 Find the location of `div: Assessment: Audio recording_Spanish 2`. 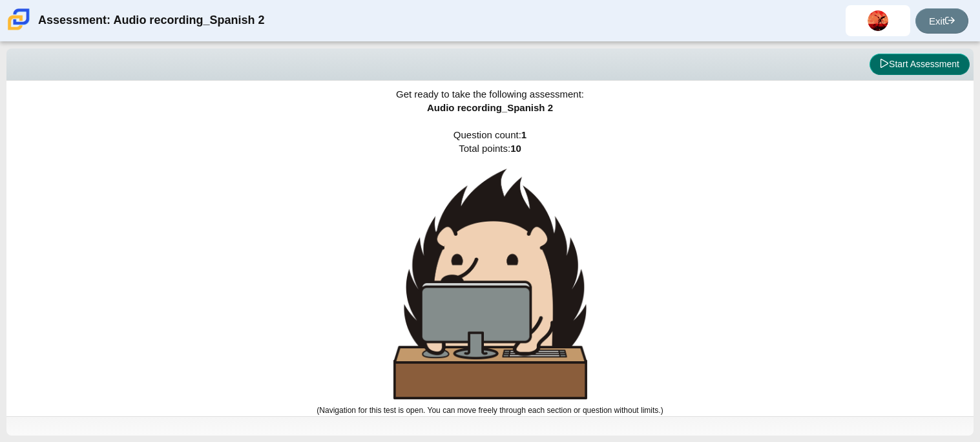

div: Assessment: Audio recording_Spanish 2 is located at coordinates (151, 20).